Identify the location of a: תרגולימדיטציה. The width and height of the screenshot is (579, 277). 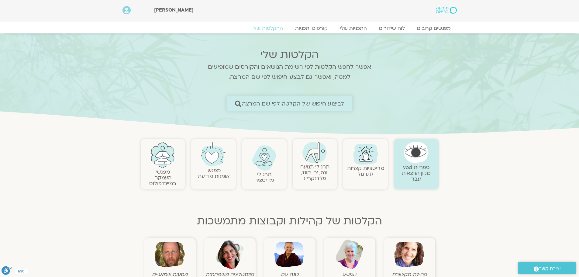
(264, 177).